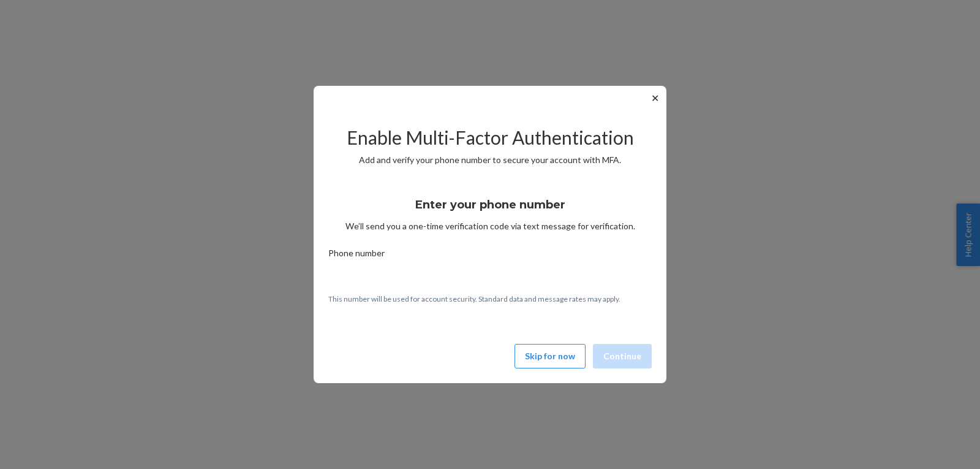  What do you see at coordinates (490, 210) in the screenshot?
I see `div: We’ll send you a one-time verification code via text message for verification.` at bounding box center [490, 210].